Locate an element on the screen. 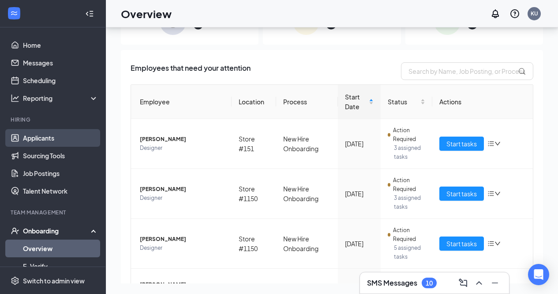 The height and width of the screenshot is (294, 558). button: ChevronUp is located at coordinates (479, 283).